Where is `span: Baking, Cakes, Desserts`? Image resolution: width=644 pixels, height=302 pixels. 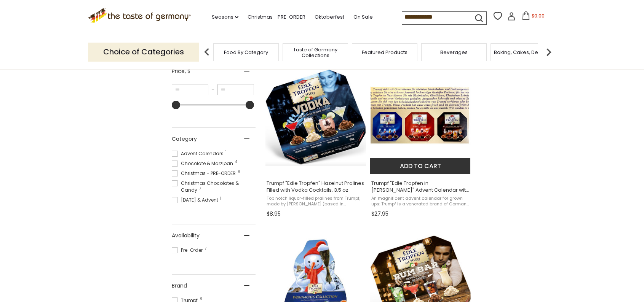
span: Baking, Cakes, Desserts is located at coordinates (523, 52).